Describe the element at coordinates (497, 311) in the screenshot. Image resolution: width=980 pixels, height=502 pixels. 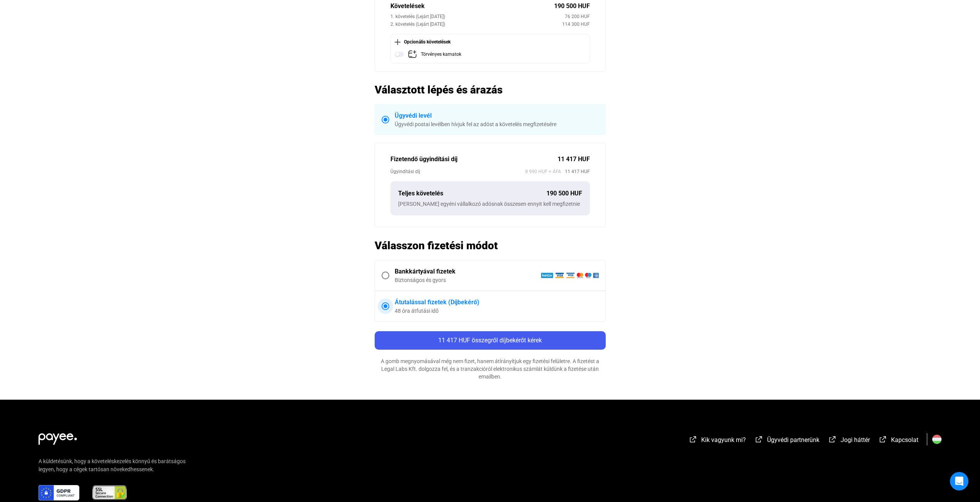
I see `div: 48 óra átfutási idő` at that location.